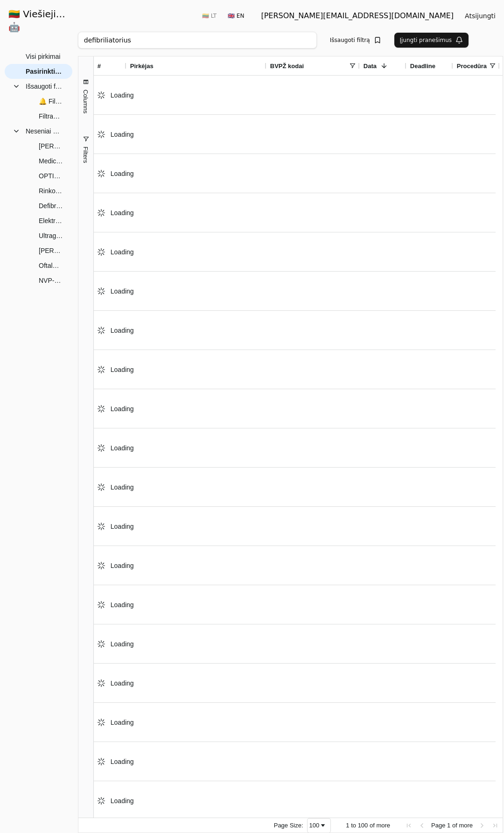  I want to click on div: Next Page, so click(483, 826).